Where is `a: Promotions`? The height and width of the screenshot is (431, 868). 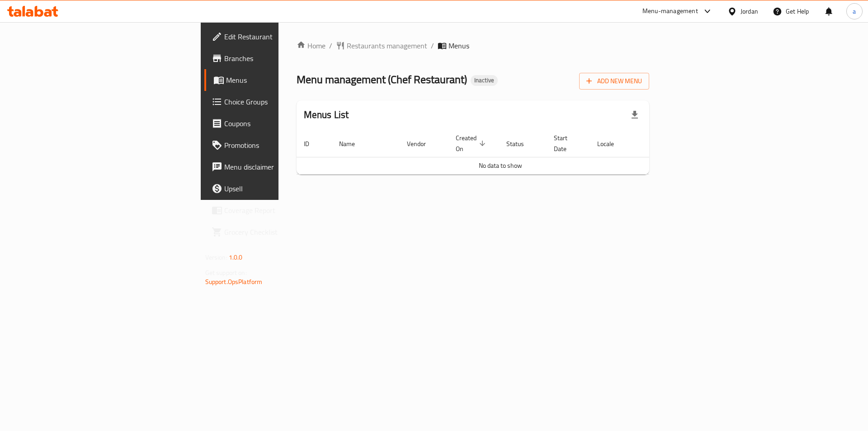
a: Promotions is located at coordinates (274, 145).